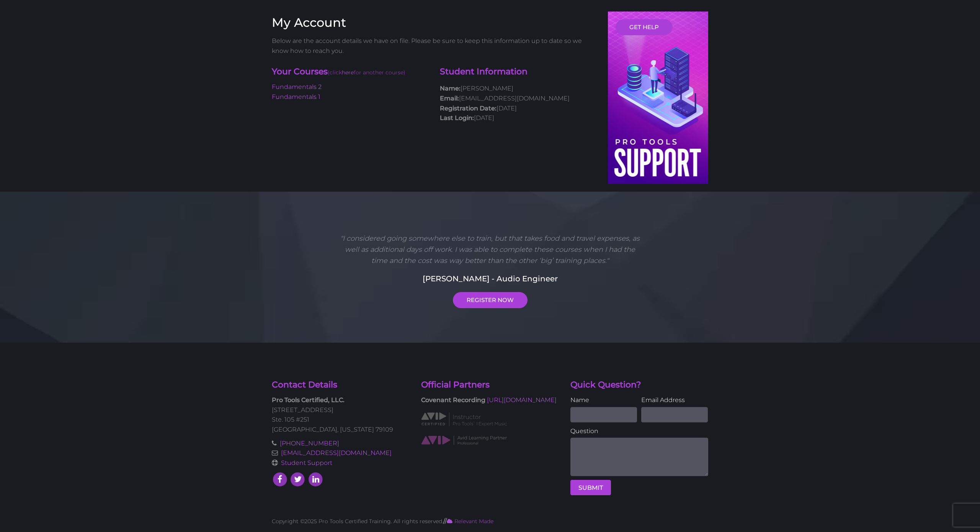 The height and width of the screenshot is (532, 980). What do you see at coordinates (518, 72) in the screenshot?
I see `h4: Student Information` at bounding box center [518, 72].